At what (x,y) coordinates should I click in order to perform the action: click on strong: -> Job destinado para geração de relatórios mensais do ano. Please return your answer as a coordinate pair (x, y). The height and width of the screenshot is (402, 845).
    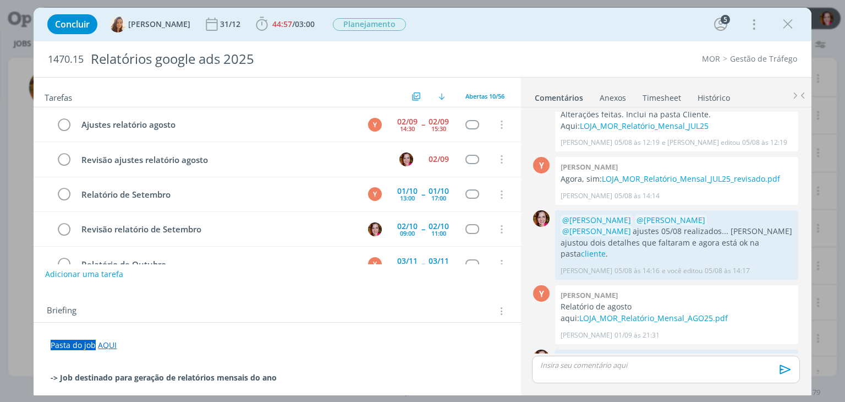
    Looking at the image, I should click on (163, 377).